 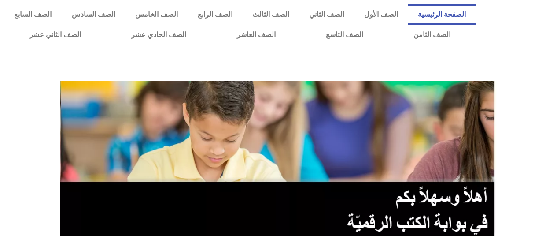 What do you see at coordinates (326, 15) in the screenshot?
I see `a: الصف الثاني` at bounding box center [326, 15].